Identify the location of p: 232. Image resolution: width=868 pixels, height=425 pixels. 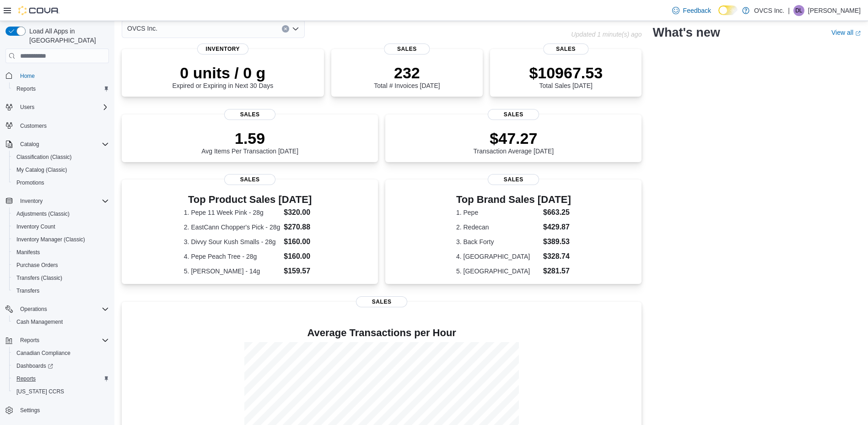
(407, 73).